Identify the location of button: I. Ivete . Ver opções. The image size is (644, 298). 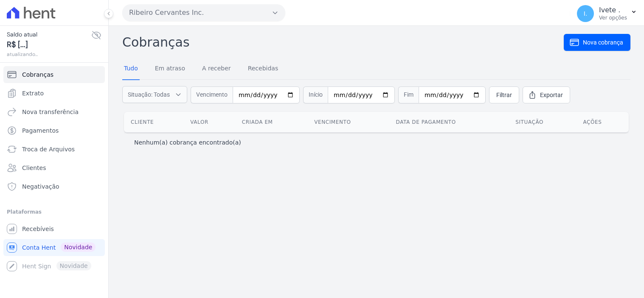
(607, 13).